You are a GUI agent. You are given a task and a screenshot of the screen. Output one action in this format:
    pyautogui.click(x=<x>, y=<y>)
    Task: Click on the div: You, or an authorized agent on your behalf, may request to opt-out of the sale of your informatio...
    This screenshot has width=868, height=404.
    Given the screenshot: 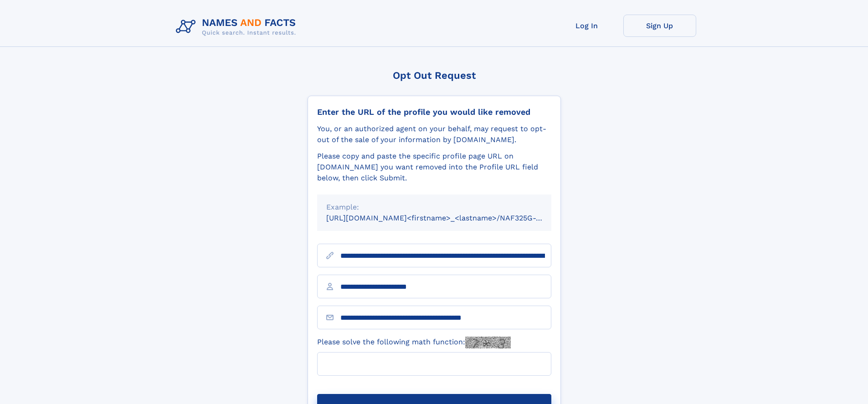 What is the action you would take?
    pyautogui.click(x=434, y=134)
    